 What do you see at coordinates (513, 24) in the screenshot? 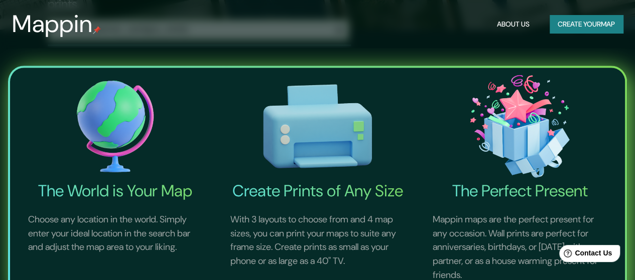
I see `button: About Us` at bounding box center [513, 24].